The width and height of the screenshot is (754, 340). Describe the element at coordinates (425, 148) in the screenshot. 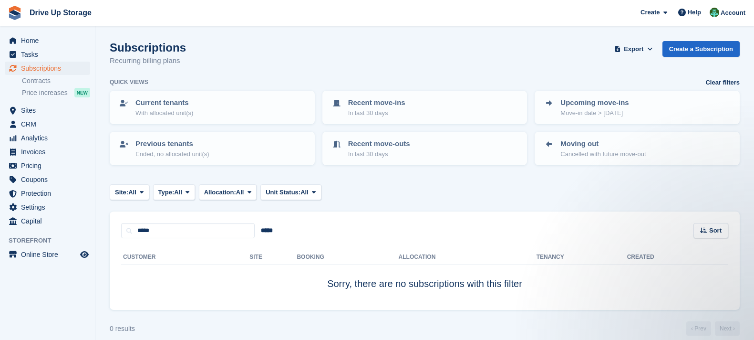

I see `a: Recent move-outs In last 30 days` at that location.